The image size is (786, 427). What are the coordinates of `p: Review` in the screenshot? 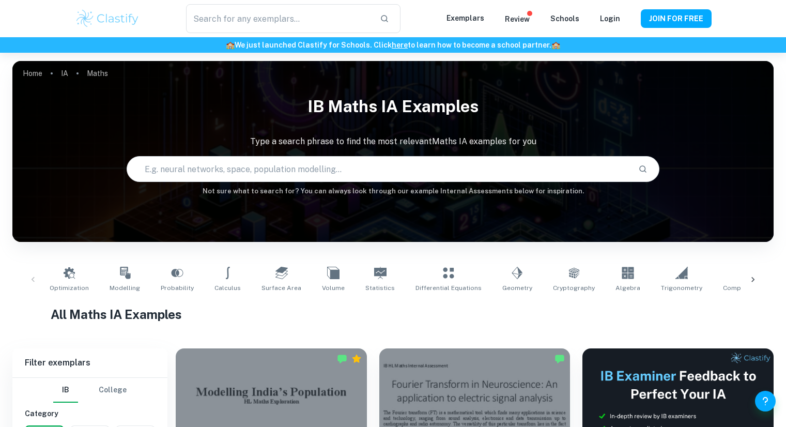 It's located at (517, 19).